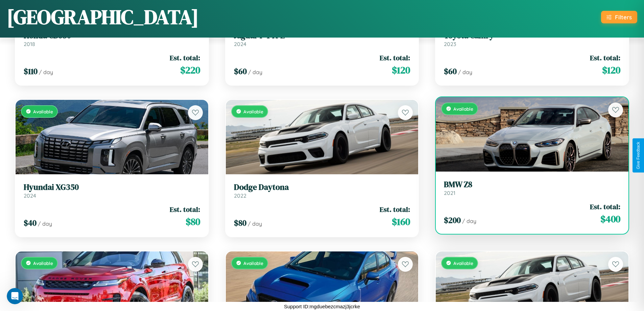  What do you see at coordinates (112, 191) in the screenshot?
I see `a: Hyundai XG3502024` at bounding box center [112, 191].